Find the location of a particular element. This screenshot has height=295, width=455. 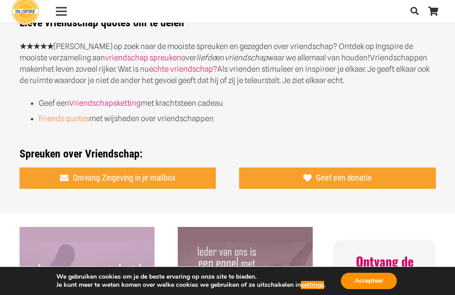

em: vriendschap is located at coordinates (246, 58).